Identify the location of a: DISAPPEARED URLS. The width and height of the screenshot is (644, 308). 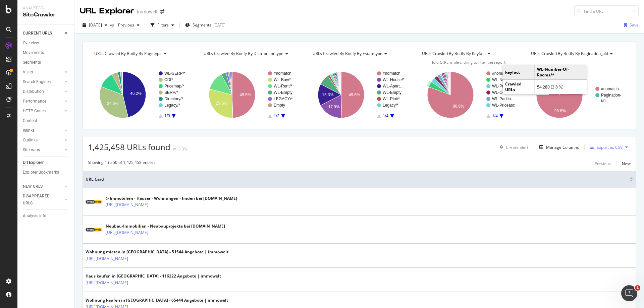
(43, 200).